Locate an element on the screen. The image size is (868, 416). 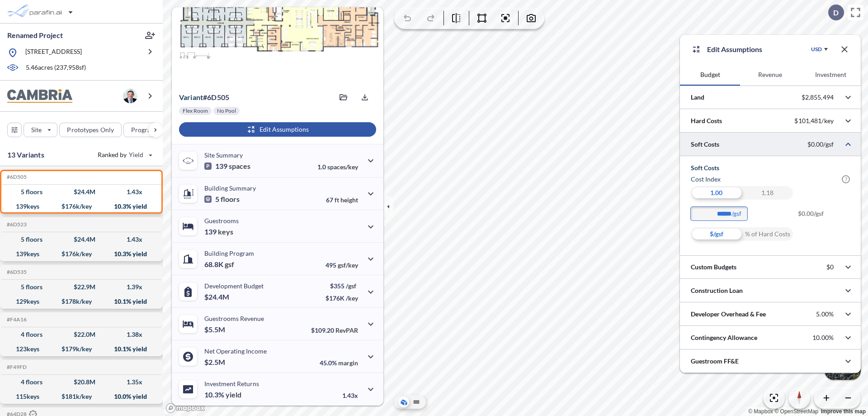
button: Ranked by Yield is located at coordinates (125, 155).